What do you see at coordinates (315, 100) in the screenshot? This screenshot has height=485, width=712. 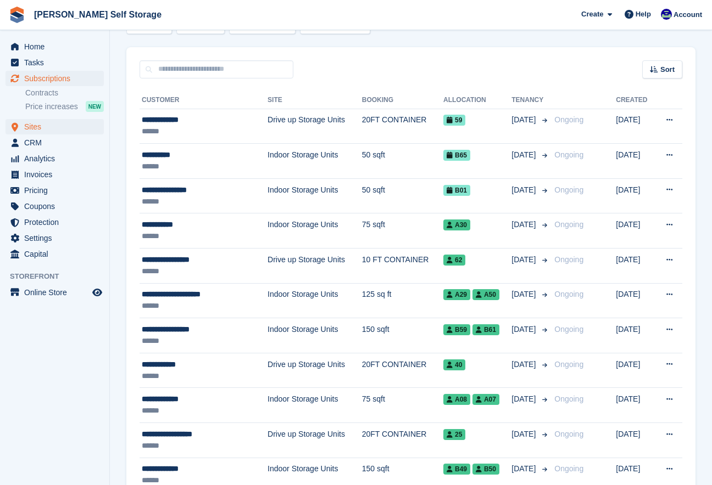 I see `th: Site` at bounding box center [315, 100].